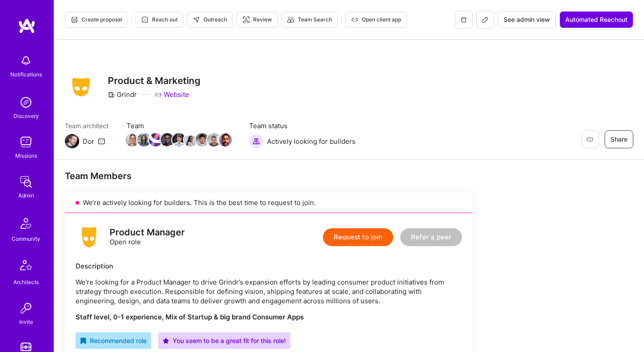 The height and width of the screenshot is (352, 644). Describe the element at coordinates (159, 20) in the screenshot. I see `span: Reach out` at that location.